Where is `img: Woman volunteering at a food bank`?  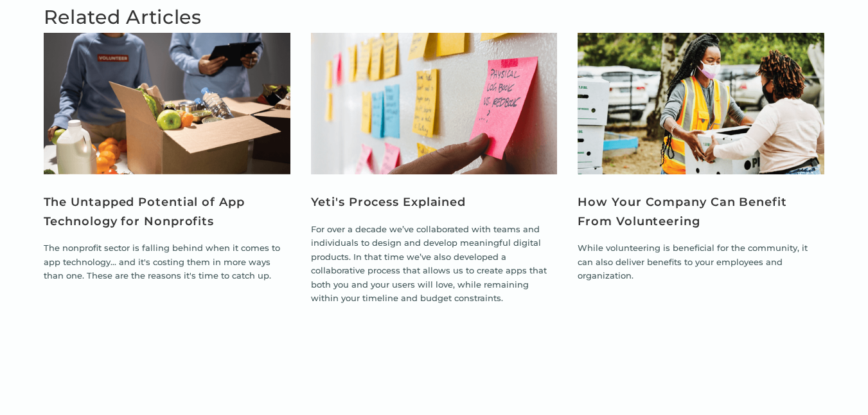
img: Woman volunteering at a food bank is located at coordinates (701, 103).